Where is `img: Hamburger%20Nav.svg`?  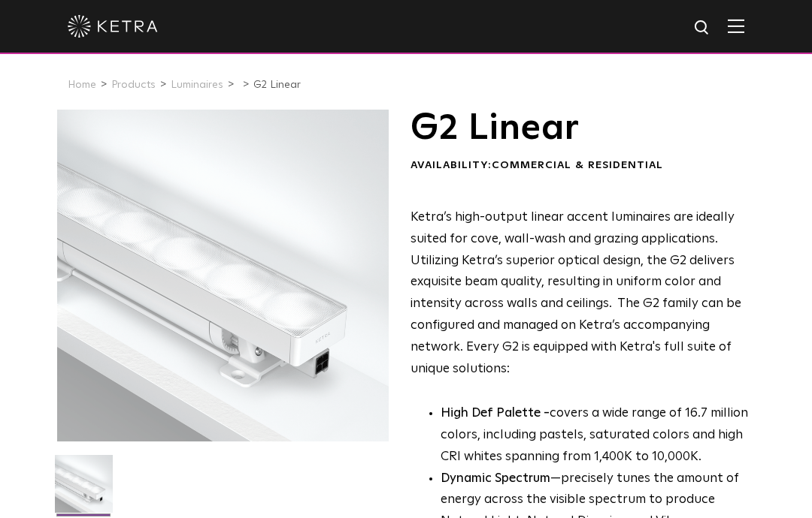 img: Hamburger%20Nav.svg is located at coordinates (736, 26).